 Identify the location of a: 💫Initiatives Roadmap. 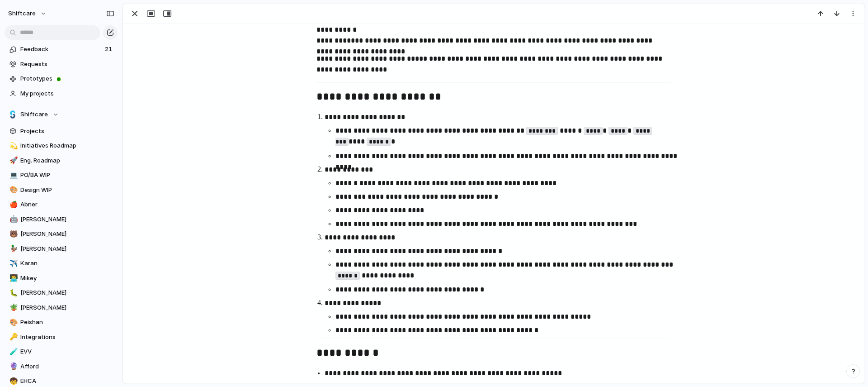
(61, 146).